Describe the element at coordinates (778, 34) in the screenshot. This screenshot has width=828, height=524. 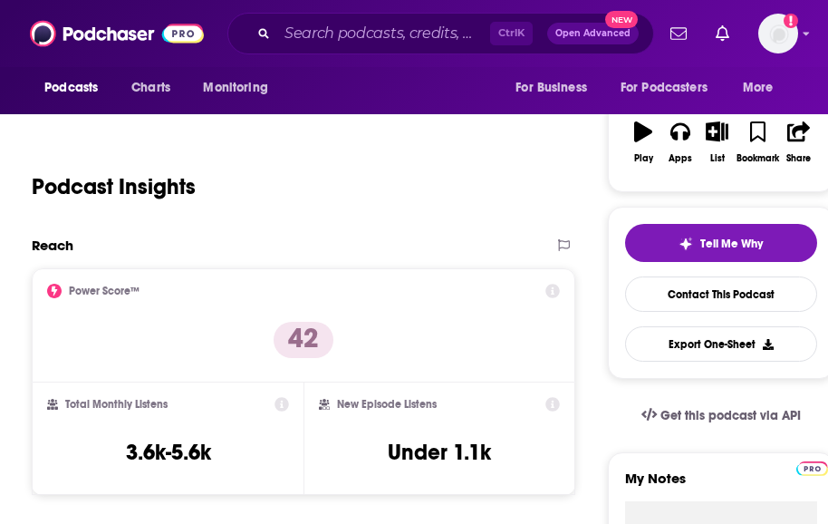
I see `span: Logged in as LBPublicity2` at that location.